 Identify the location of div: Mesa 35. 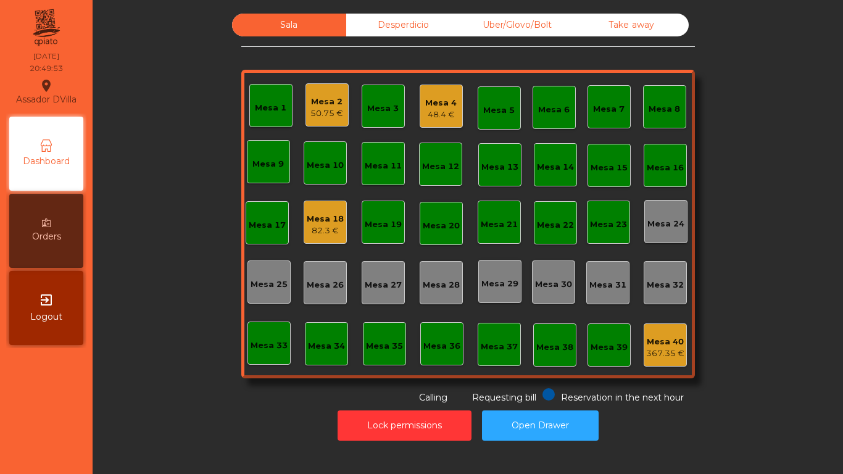
(384, 346).